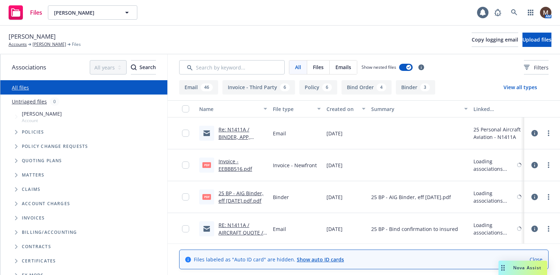 The width and height of the screenshot is (560, 275). What do you see at coordinates (20, 87) in the screenshot?
I see `a: All files` at bounding box center [20, 87].